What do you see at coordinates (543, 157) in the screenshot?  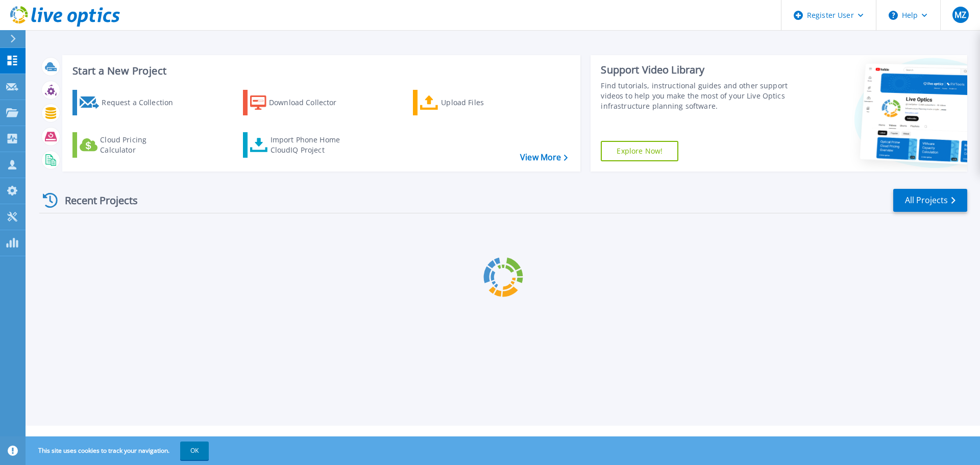 I see `a: View More` at bounding box center [543, 157].